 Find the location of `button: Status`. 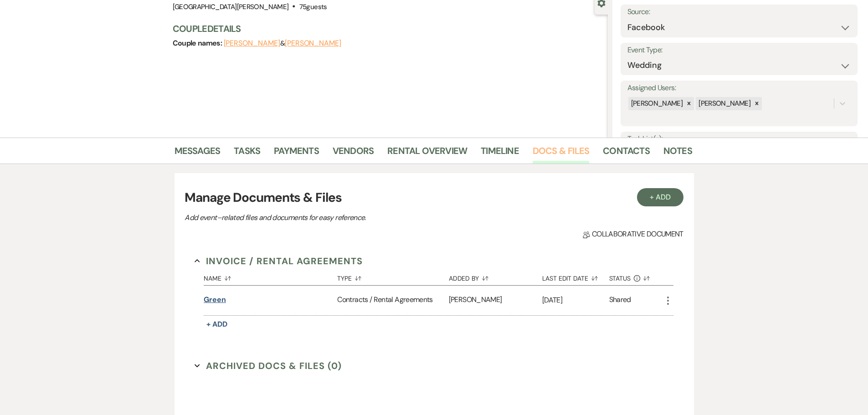

button: Status is located at coordinates (636, 277).